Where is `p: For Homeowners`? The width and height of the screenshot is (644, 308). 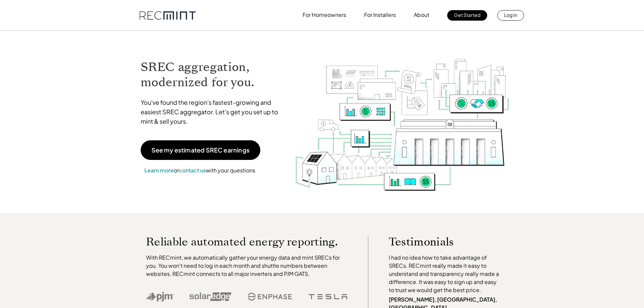 p: For Homeowners is located at coordinates (324, 15).